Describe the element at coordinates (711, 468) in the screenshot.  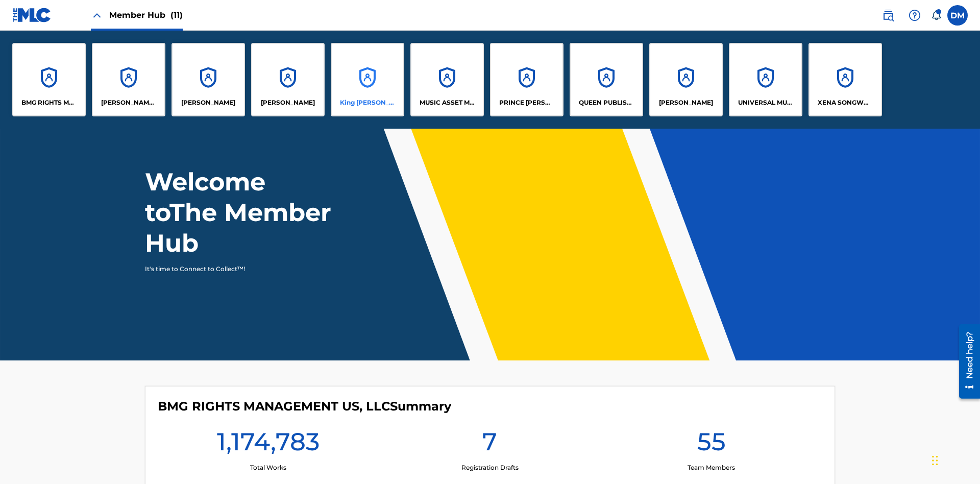
I see `p: Team Members` at that location.